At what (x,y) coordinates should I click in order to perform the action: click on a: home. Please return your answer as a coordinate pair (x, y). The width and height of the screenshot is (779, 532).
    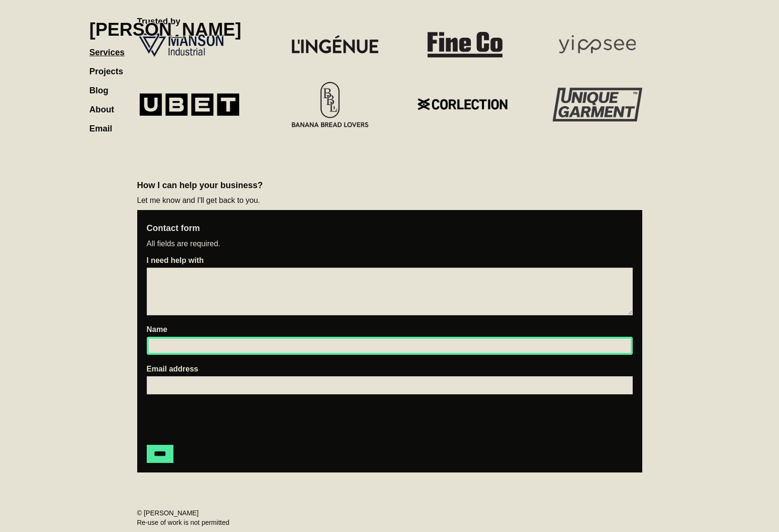
    Looking at the image, I should click on (165, 25).